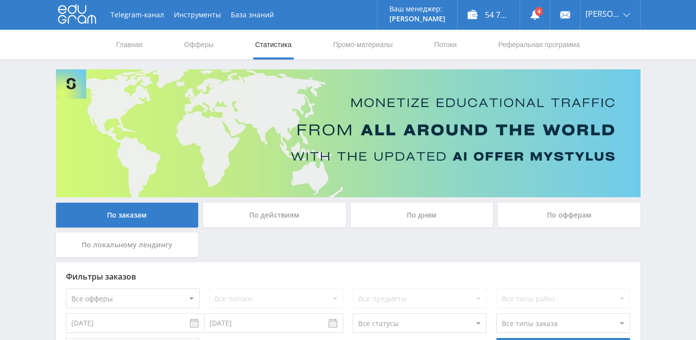 The width and height of the screenshot is (696, 340). Describe the element at coordinates (127, 215) in the screenshot. I see `div: По заказам` at that location.